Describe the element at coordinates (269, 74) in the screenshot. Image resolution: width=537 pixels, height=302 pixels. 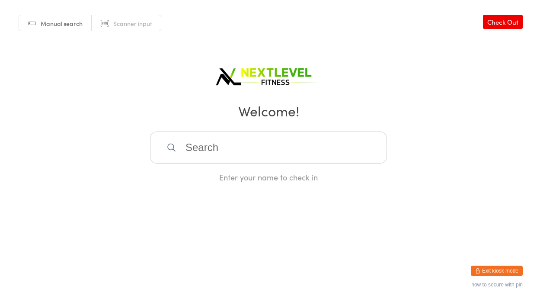
I see `img: Next Level Fitness` at that location.